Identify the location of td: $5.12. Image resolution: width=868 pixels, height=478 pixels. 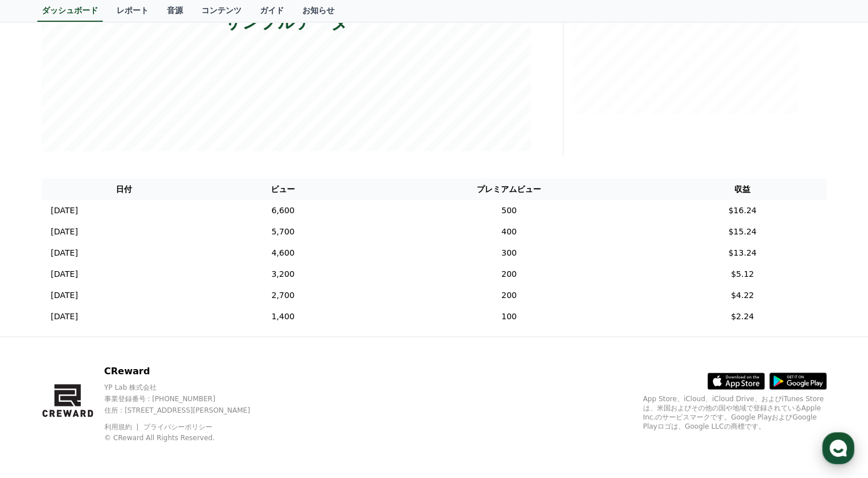
(742, 274).